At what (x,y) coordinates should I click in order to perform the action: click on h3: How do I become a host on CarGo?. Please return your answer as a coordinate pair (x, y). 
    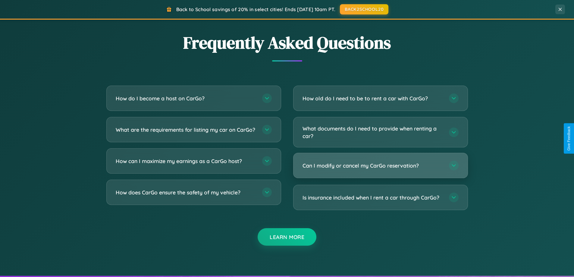
    Looking at the image, I should click on (186, 98).